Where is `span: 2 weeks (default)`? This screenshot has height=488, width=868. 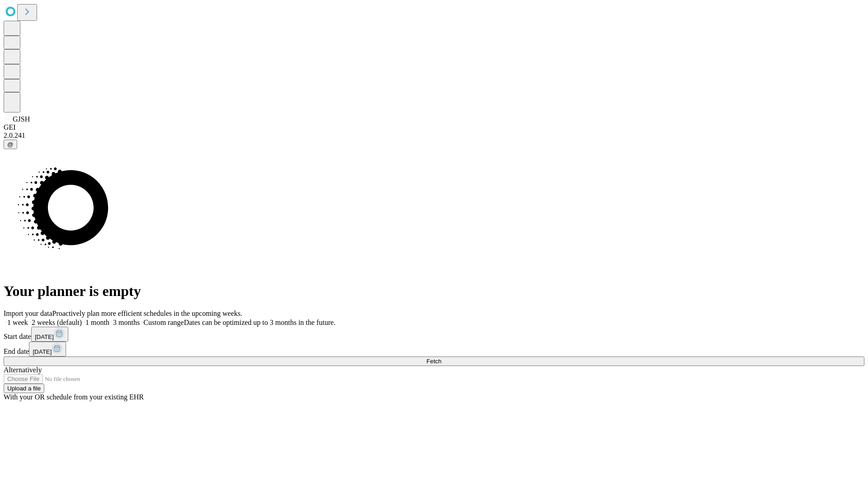 span: 2 weeks (default) is located at coordinates (57, 322).